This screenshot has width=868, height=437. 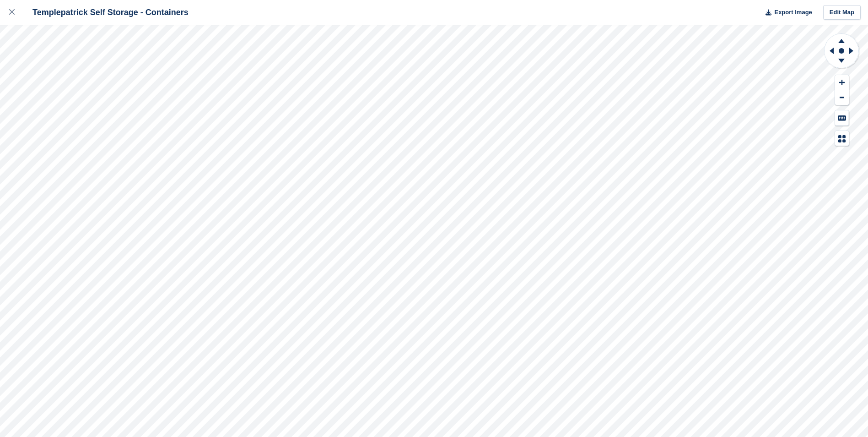 I want to click on button: Map Legend, so click(x=842, y=138).